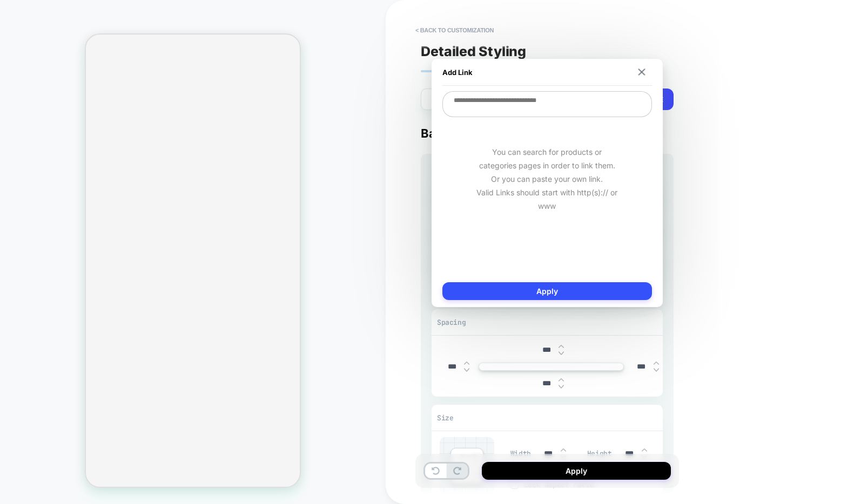 This screenshot has height=504, width=861. I want to click on img: close, so click(641, 71).